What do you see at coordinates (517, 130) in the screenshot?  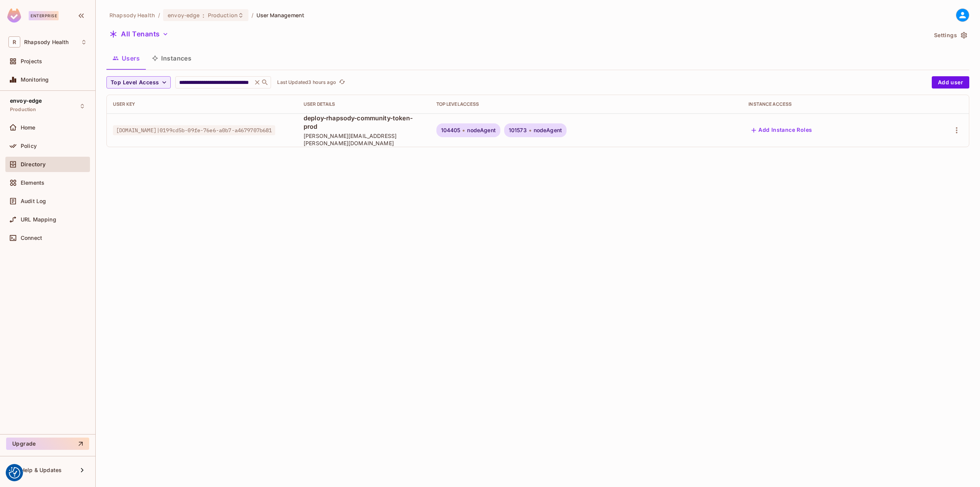 I see `span: 101573` at bounding box center [517, 130].